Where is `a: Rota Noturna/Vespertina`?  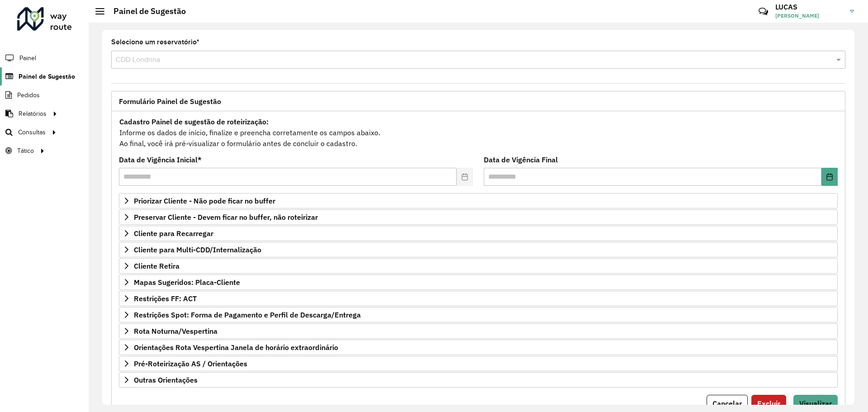
a: Rota Noturna/Vespertina is located at coordinates (478, 331).